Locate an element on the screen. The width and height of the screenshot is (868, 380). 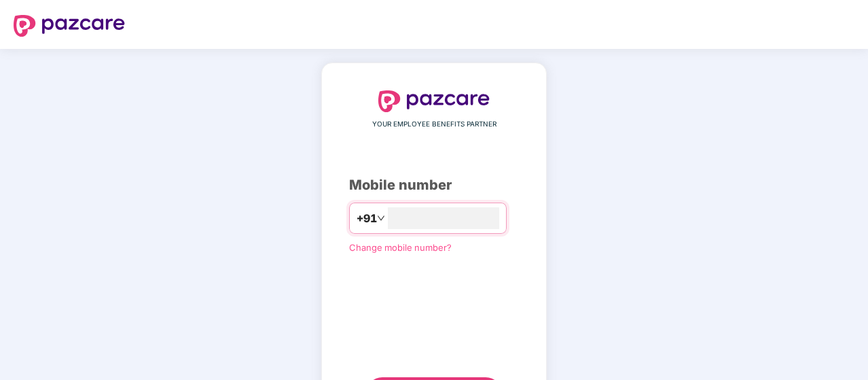
span: +91 is located at coordinates (367, 218).